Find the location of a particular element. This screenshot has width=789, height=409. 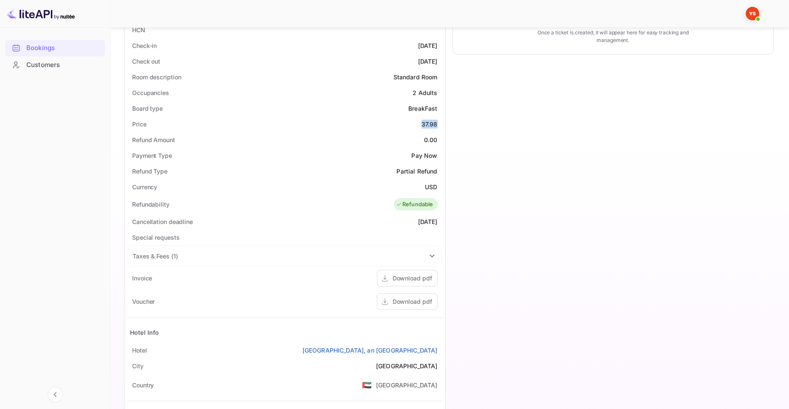

div: Taxes & Fees (1) is located at coordinates (285, 256).